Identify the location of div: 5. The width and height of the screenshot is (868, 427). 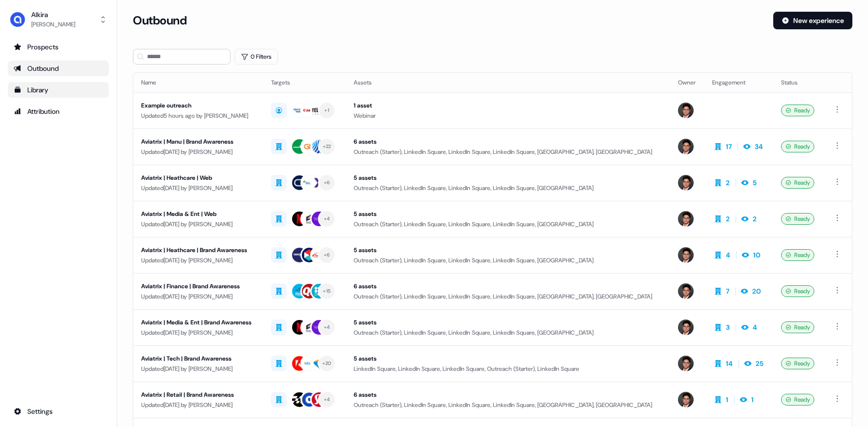
(754, 183).